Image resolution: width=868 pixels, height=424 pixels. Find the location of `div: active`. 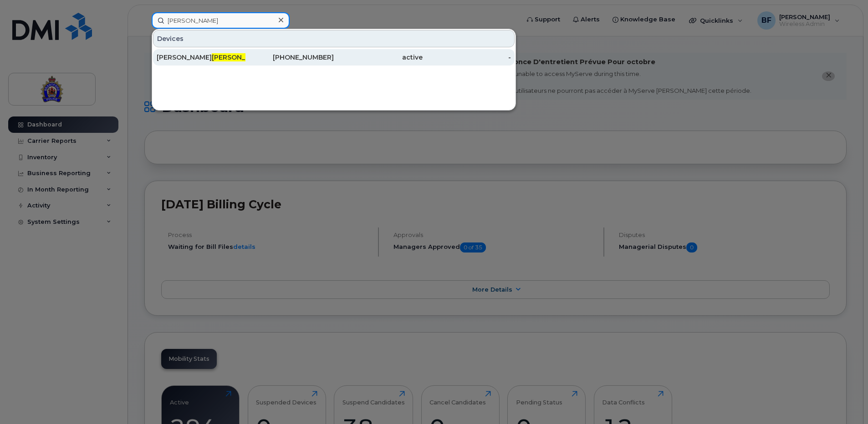

div: active is located at coordinates (378, 58).